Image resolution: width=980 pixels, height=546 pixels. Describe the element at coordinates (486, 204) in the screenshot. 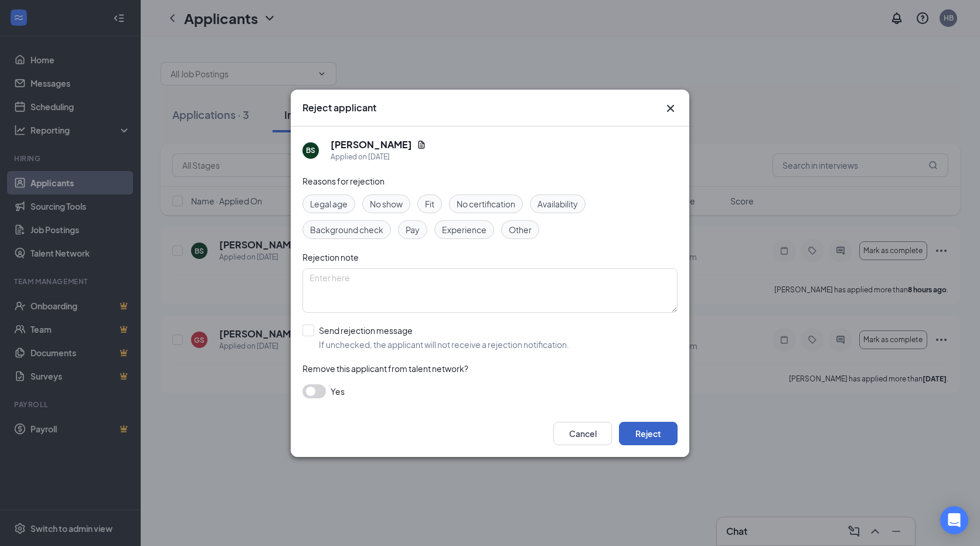

I see `span: No certification` at that location.